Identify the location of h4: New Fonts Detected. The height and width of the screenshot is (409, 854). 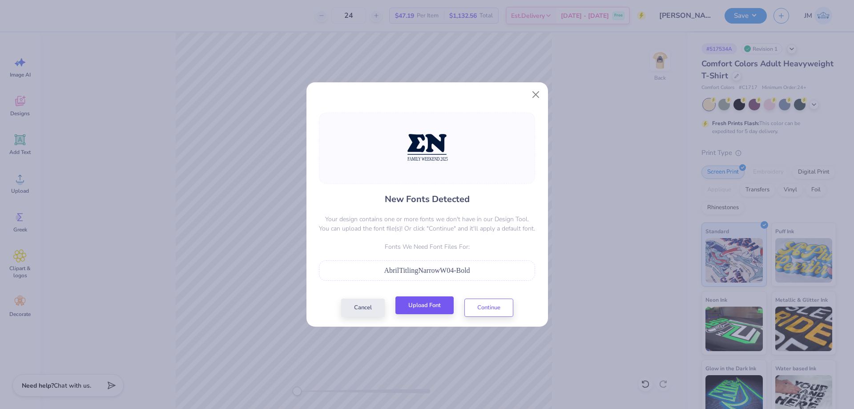
(427, 199).